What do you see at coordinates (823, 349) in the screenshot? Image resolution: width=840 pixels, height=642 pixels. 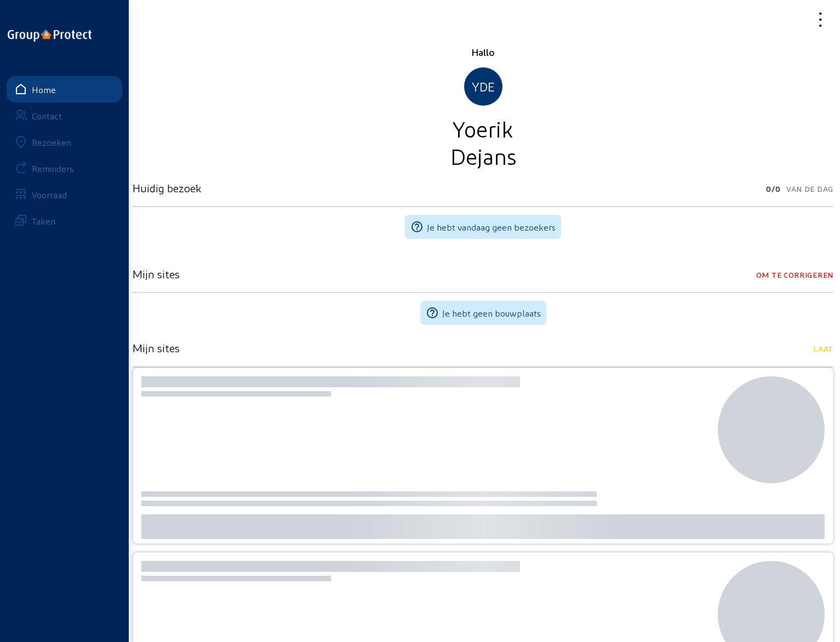 I see `span: Laat` at bounding box center [823, 349].